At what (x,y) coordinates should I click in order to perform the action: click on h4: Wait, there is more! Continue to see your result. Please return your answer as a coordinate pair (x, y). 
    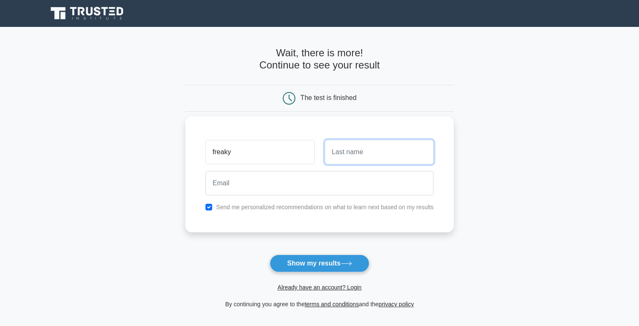
    Looking at the image, I should click on (319, 59).